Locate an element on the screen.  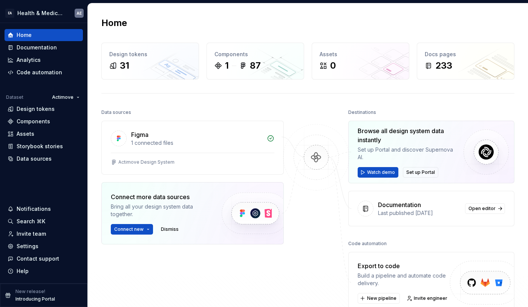
div: Help is located at coordinates (23, 271).